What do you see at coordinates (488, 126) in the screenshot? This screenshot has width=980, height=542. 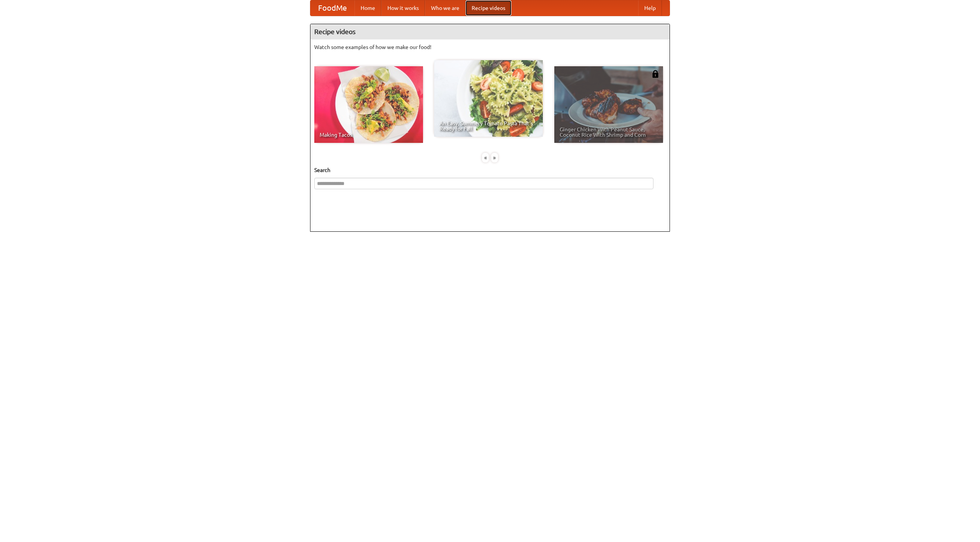 I see `span: An Easy, Summery Tomato Pasta That's Ready for Fall` at bounding box center [488, 126].